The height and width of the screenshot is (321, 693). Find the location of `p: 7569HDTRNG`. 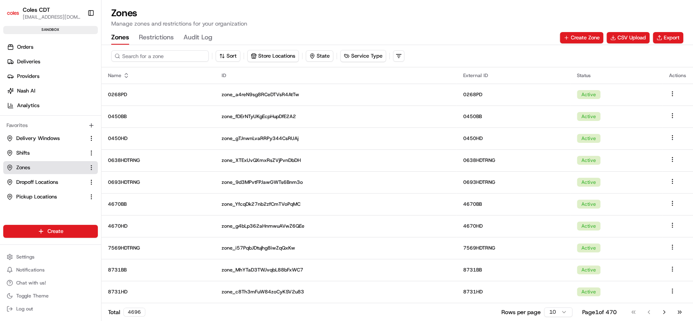

p: 7569HDTRNG is located at coordinates (158, 248).